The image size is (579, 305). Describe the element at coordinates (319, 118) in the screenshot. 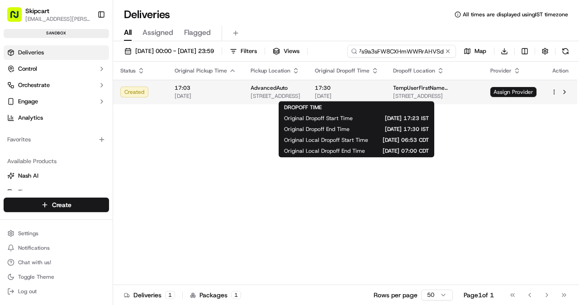

I see `span: Original Dropoff Start Time` at that location.